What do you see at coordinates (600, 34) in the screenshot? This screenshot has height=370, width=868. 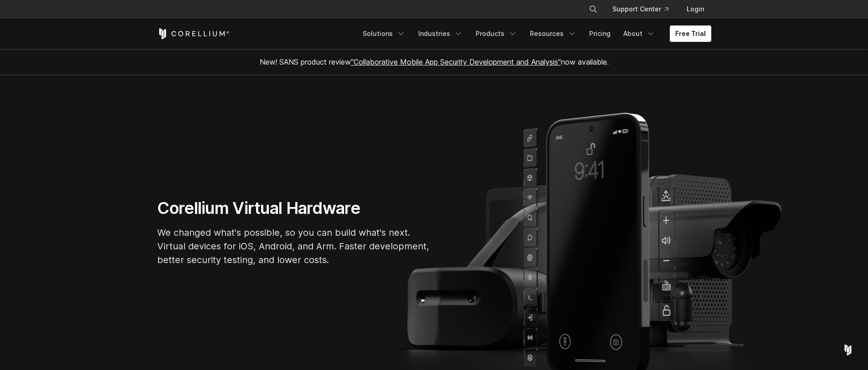 I see `a: Pricing` at bounding box center [600, 34].